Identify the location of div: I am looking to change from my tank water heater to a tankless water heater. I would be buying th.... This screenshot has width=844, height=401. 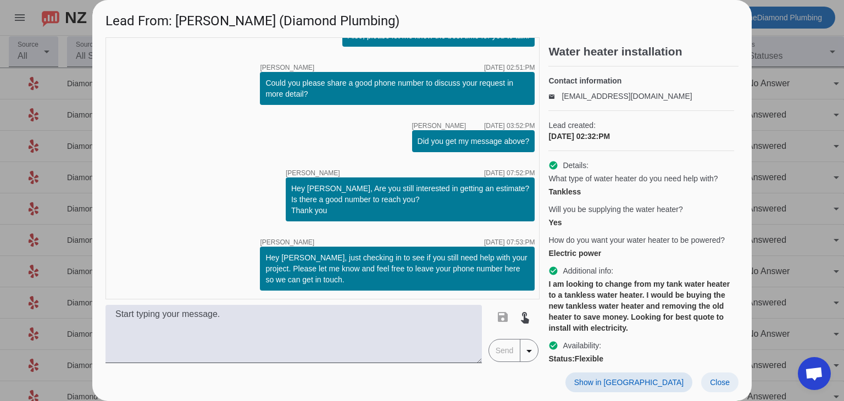
(641, 306).